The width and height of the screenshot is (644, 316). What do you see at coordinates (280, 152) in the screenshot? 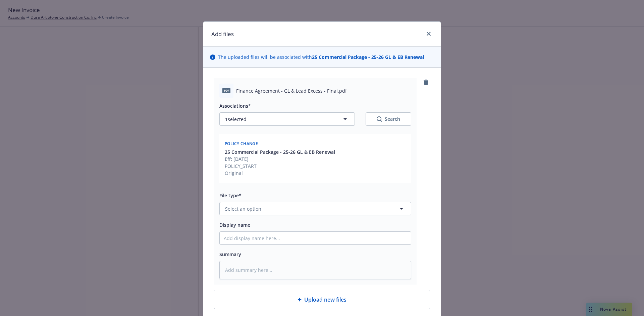
I see `span: 25 Commercial Package - 25-26 GL & EB Renewal` at bounding box center [280, 152].